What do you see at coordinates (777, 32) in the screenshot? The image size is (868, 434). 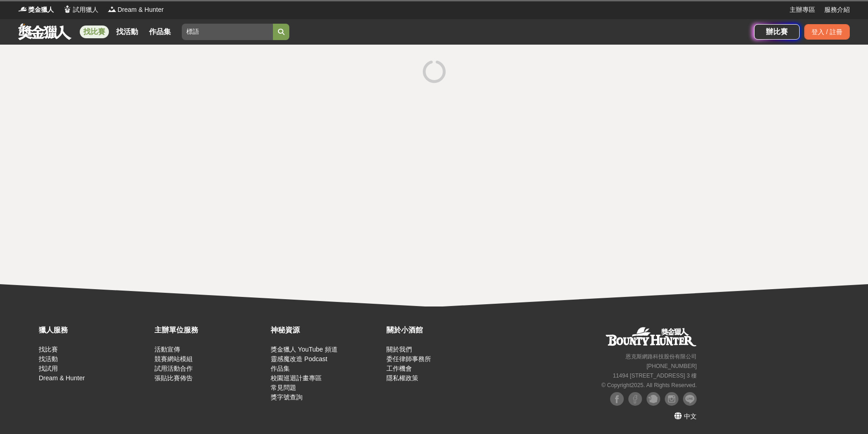 I see `div: 辦比賽` at bounding box center [777, 32].